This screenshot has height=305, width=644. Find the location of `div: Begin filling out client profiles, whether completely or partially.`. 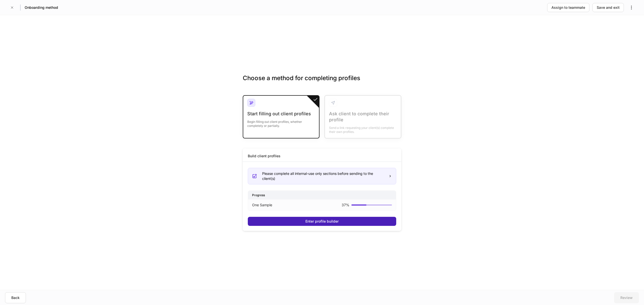

div: Begin filling out client profiles, whether completely or partially. is located at coordinates (281, 123).